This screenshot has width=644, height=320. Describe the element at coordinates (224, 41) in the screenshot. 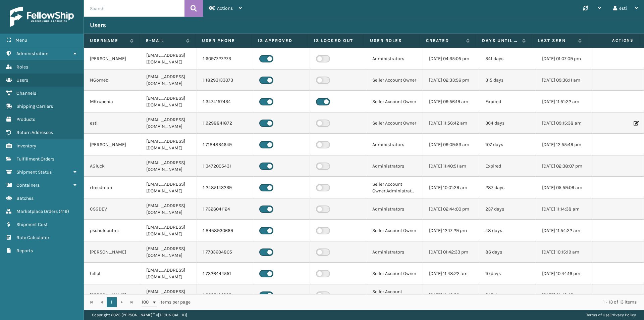

I see `label: User phone` at that location.